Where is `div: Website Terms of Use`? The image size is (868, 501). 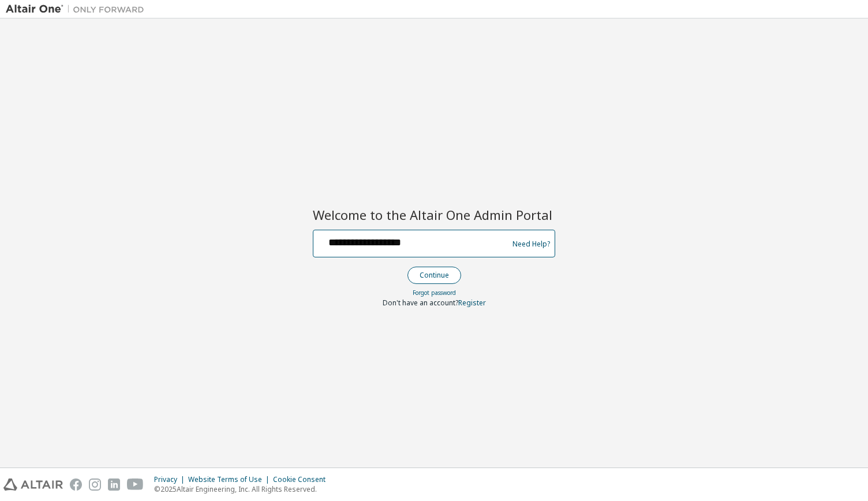
div: Website Terms of Use is located at coordinates (230, 479).